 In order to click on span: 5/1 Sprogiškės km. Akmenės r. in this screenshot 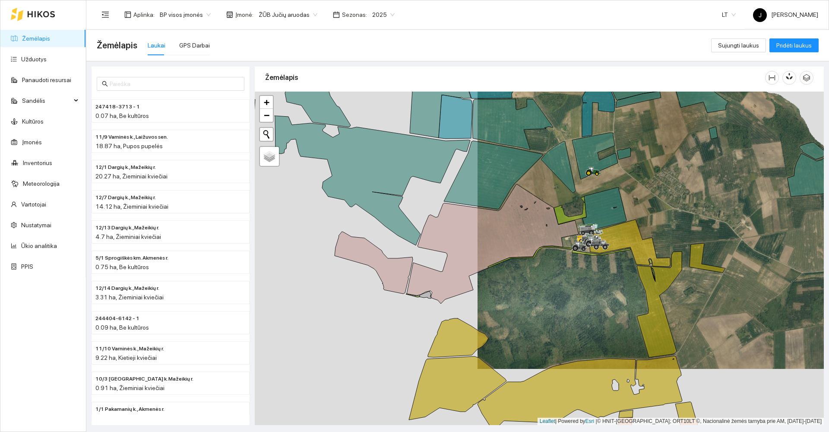, I will do `click(132, 258)`.